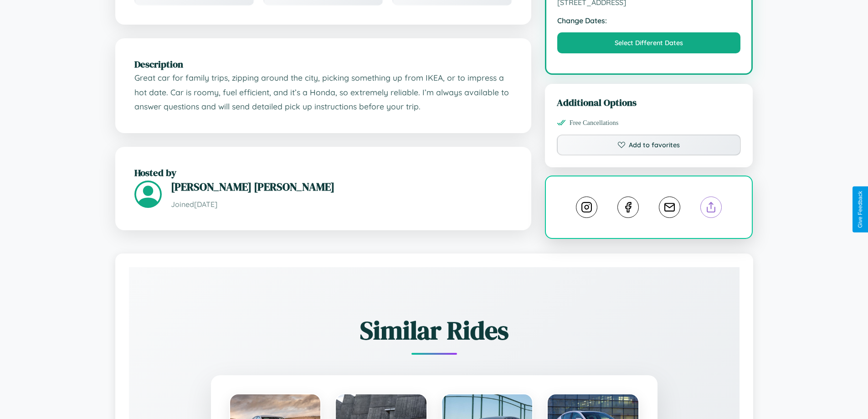 The height and width of the screenshot is (419, 868). What do you see at coordinates (649, 43) in the screenshot?
I see `button: Select Different Dates` at bounding box center [649, 43].